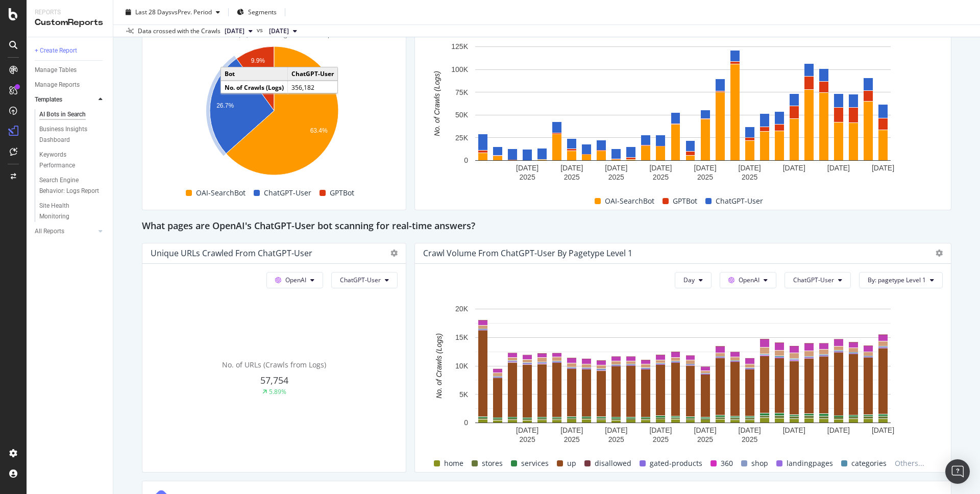 The height and width of the screenshot is (494, 980). Describe the element at coordinates (69, 12) in the screenshot. I see `div: Reports` at that location.